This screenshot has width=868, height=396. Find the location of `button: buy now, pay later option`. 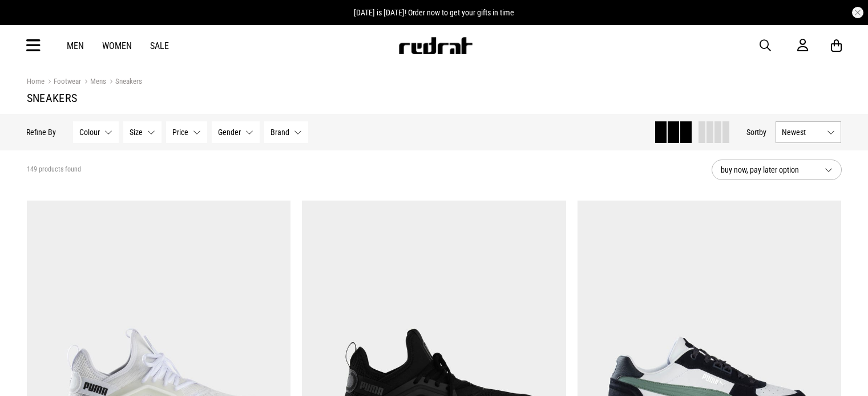

button: buy now, pay later option is located at coordinates (776, 170).